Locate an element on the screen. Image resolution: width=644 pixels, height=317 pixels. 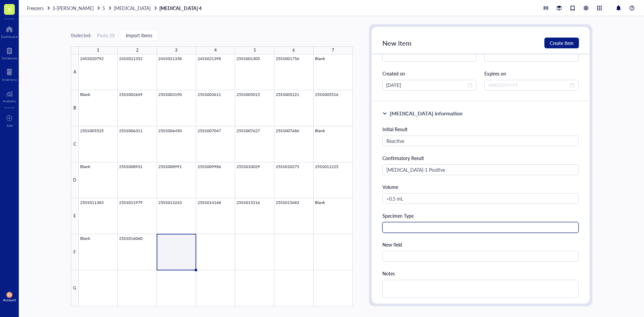
button: Paste (0) is located at coordinates (106, 35).